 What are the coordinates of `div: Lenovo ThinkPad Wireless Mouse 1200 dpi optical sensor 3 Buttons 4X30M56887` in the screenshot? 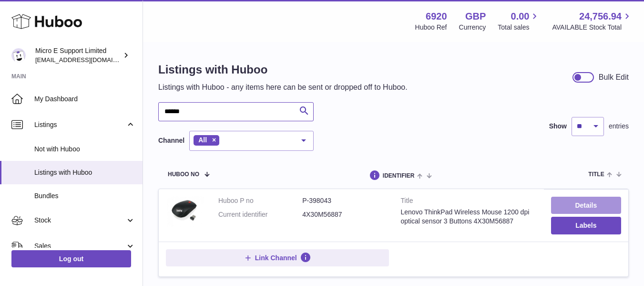 It's located at (468, 217).